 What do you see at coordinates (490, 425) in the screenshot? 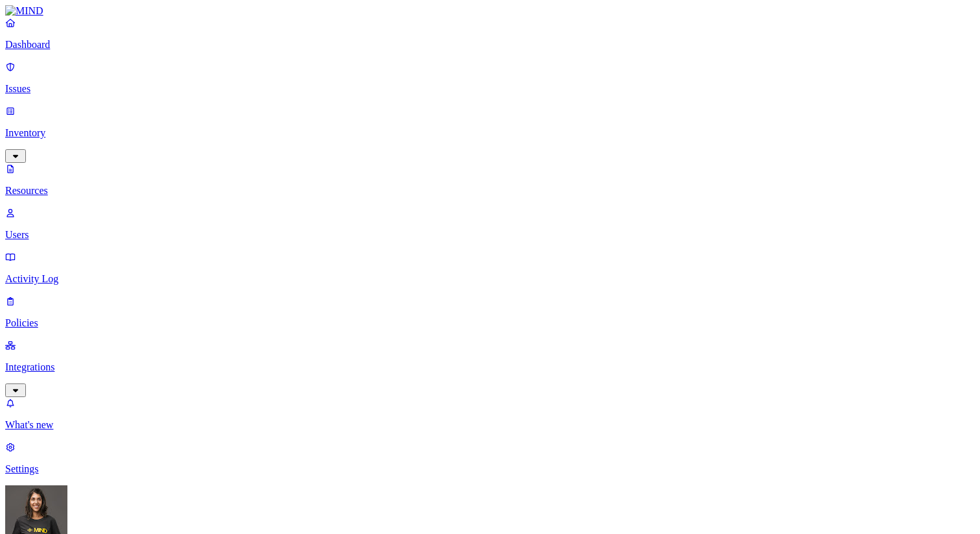
I see `p: What's new` at bounding box center [490, 425].